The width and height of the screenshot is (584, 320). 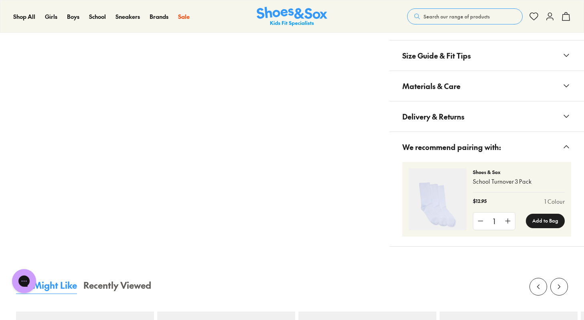 What do you see at coordinates (51, 16) in the screenshot?
I see `a: Girls` at bounding box center [51, 16].